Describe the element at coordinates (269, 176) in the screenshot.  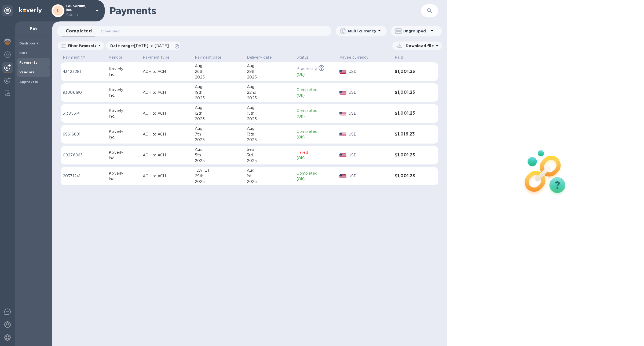
I see `div: 1st` at that location.